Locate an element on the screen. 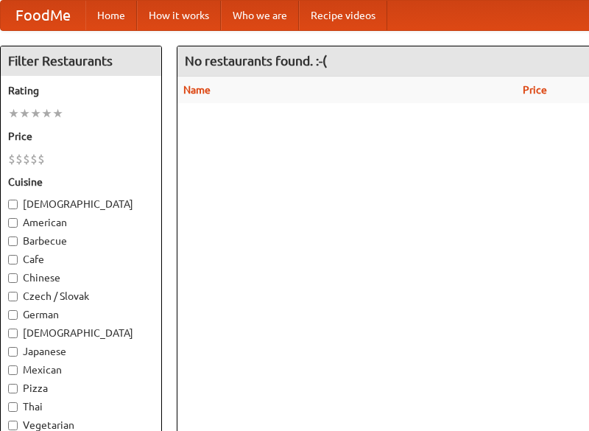 This screenshot has height=431, width=589. input: Czech / Slovak is located at coordinates (13, 296).